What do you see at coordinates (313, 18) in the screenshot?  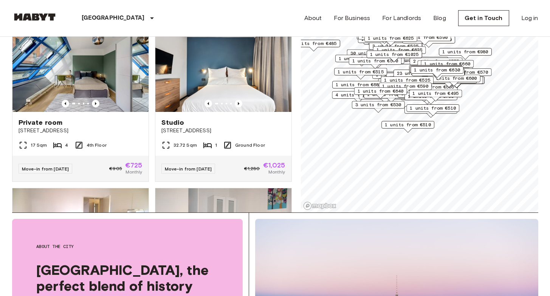 I see `a: About` at bounding box center [313, 18].